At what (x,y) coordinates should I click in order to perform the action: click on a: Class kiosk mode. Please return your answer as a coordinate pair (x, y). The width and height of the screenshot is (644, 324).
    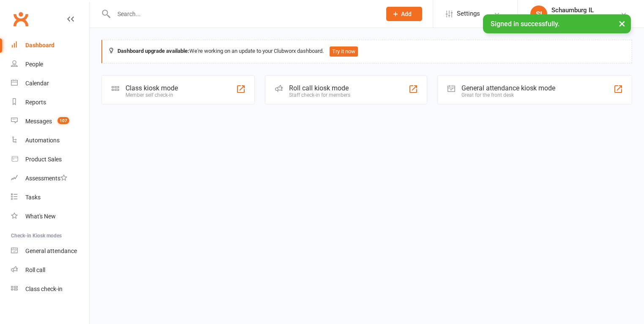
    Looking at the image, I should click on (50, 289).